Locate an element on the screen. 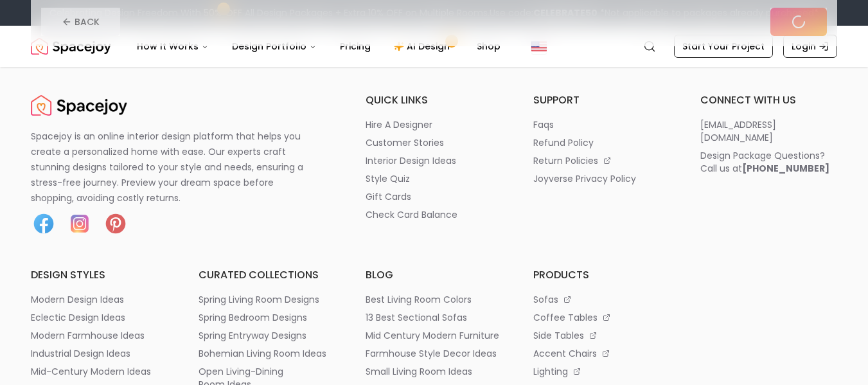 The image size is (868, 385). a: Shop is located at coordinates (488, 46).